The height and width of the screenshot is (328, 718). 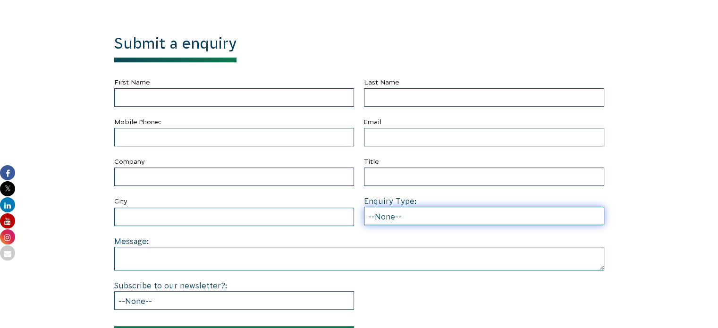 I want to click on label: Last Name, so click(x=484, y=82).